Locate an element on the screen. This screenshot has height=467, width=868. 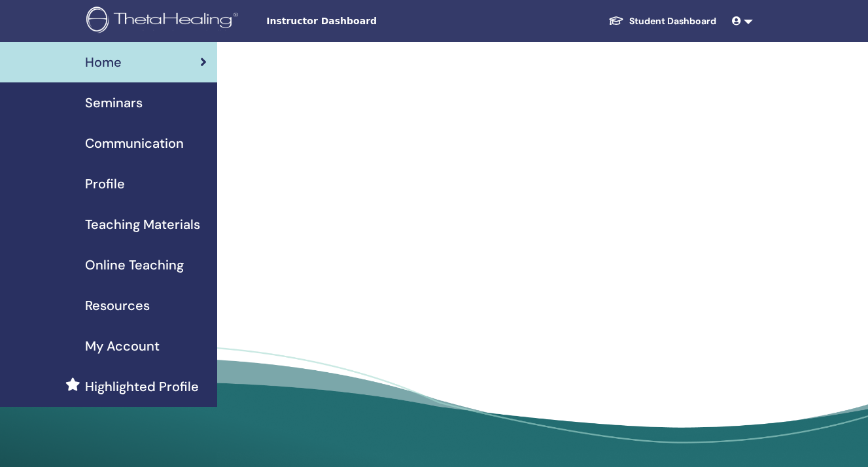
span: Seminars is located at coordinates (114, 103).